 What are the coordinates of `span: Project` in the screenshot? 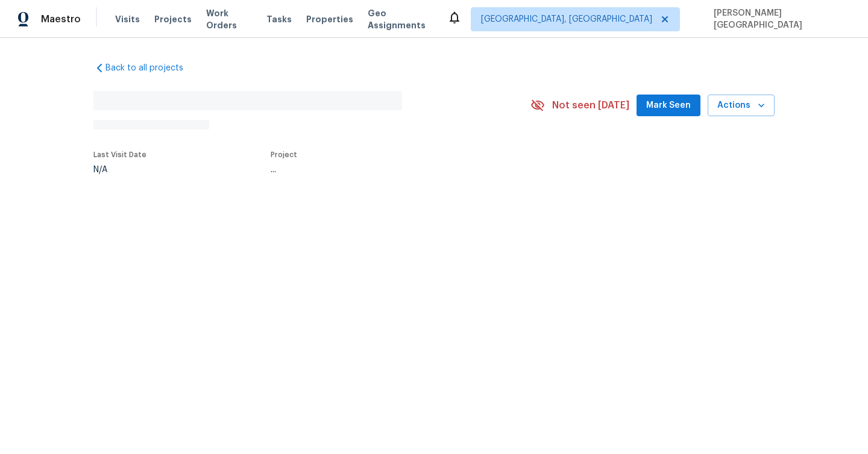 It's located at (284, 155).